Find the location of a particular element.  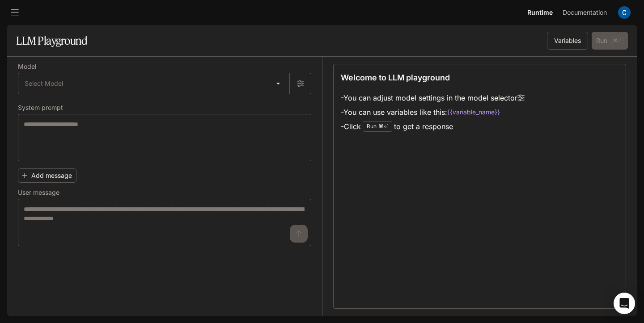

p: System prompt is located at coordinates (40, 107).